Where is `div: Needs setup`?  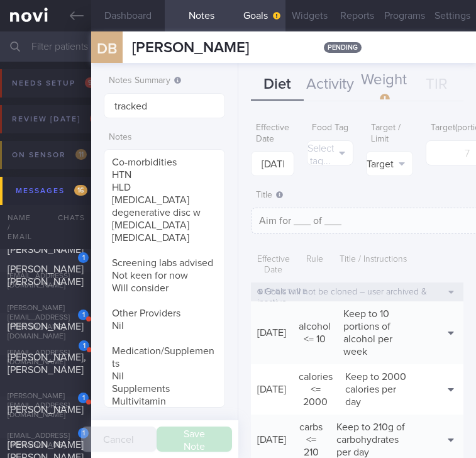 div: Needs setup is located at coordinates (56, 83).